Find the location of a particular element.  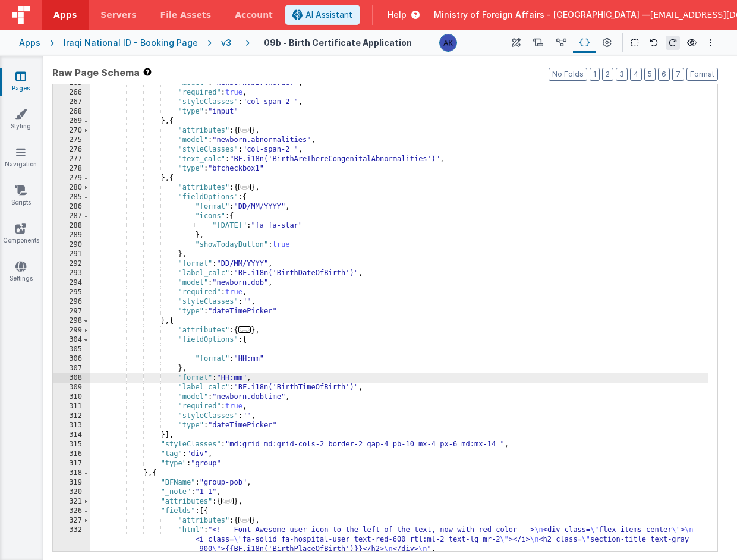

div: 326 is located at coordinates (71, 511).